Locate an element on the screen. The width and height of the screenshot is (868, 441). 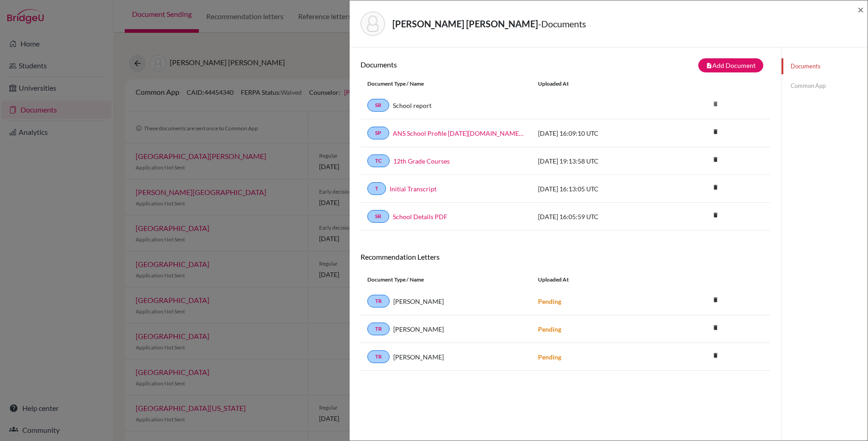
a: T is located at coordinates (376, 189).